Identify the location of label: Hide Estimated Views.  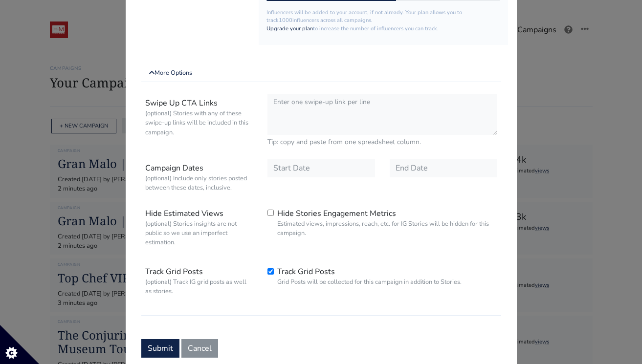
(199, 228).